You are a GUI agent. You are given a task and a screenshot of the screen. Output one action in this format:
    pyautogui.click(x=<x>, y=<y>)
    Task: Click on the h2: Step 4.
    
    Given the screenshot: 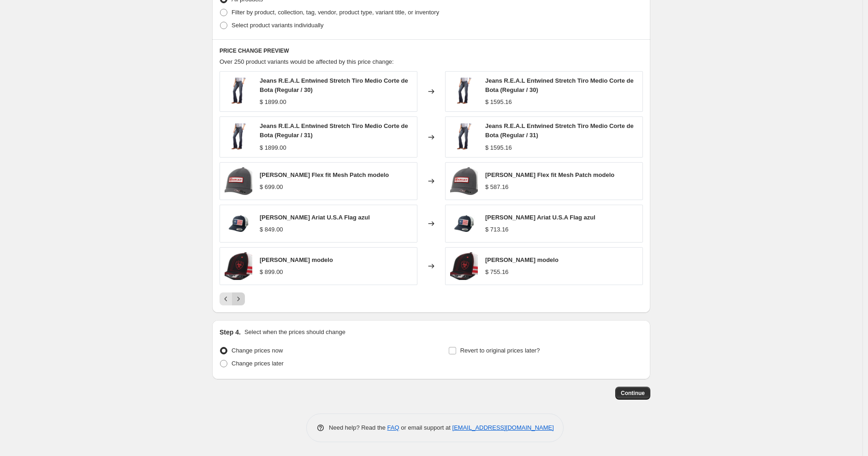 What is the action you would take?
    pyautogui.click(x=230, y=332)
    